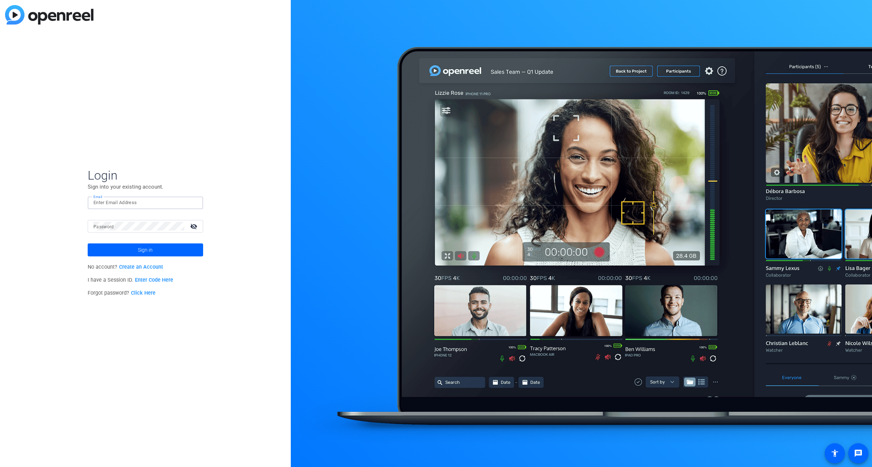 The width and height of the screenshot is (872, 467). Describe the element at coordinates (130, 280) in the screenshot. I see `span: I have a Session ID.` at that location.